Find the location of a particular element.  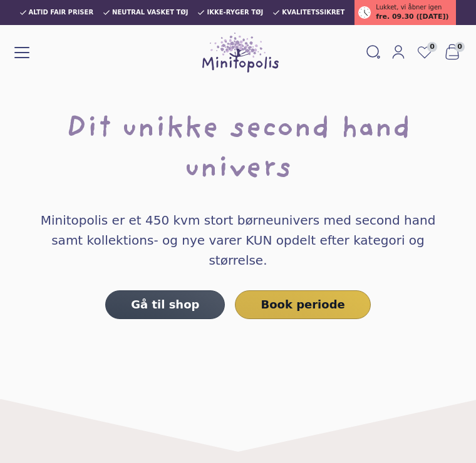

button: 0 is located at coordinates (452, 53).